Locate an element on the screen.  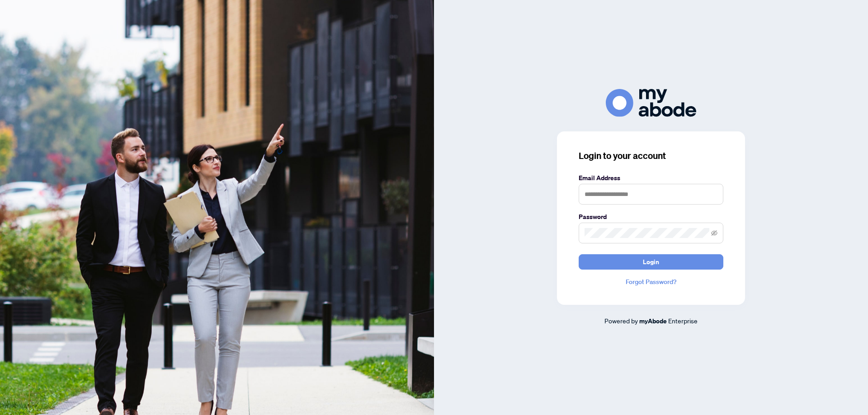
label: Password is located at coordinates (652, 217).